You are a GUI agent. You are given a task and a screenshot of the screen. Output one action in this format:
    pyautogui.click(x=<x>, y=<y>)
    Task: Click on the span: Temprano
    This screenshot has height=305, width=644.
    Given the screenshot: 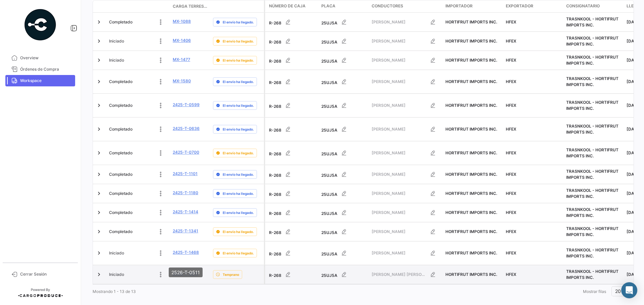 What is the action you would take?
    pyautogui.click(x=231, y=275)
    